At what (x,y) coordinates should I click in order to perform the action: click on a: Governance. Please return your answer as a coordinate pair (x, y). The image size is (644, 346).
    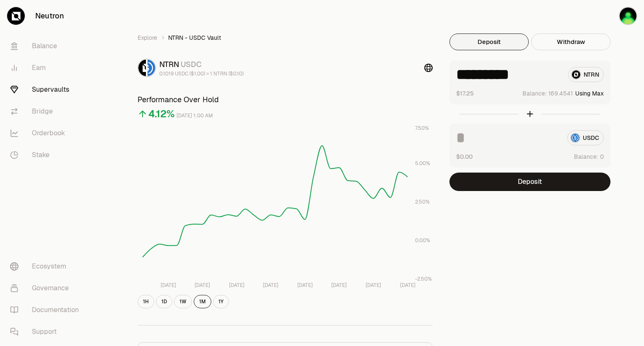
    Looking at the image, I should click on (47, 288).